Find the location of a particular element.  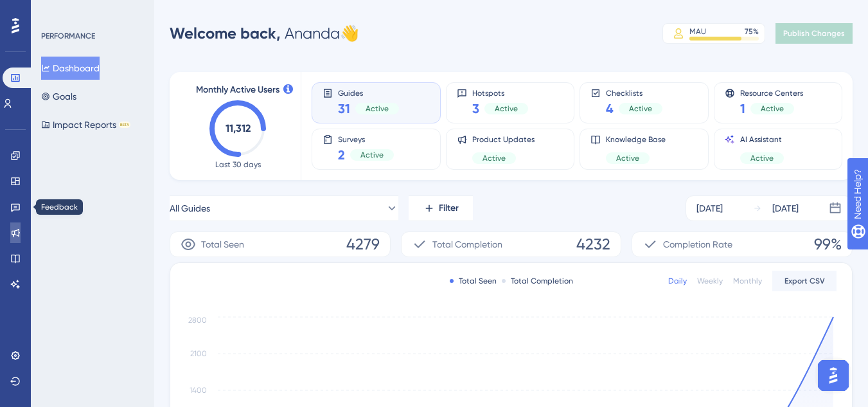

div: Ananda 👋 is located at coordinates (264, 33).